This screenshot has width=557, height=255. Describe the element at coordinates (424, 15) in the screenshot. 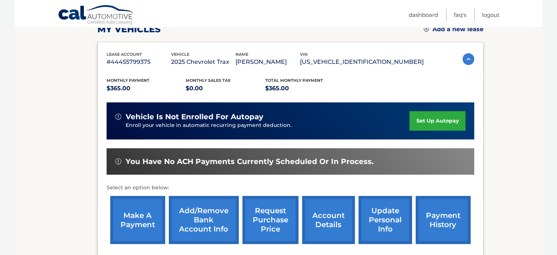

I see `a: Dashboard` at that location.